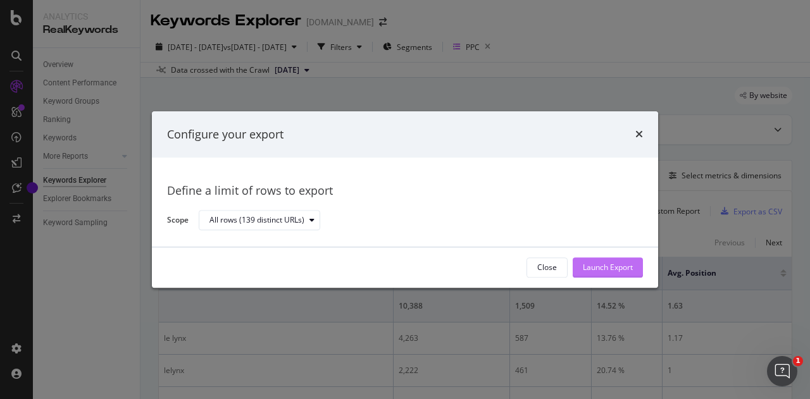 The height and width of the screenshot is (399, 810). I want to click on div: times, so click(639, 135).